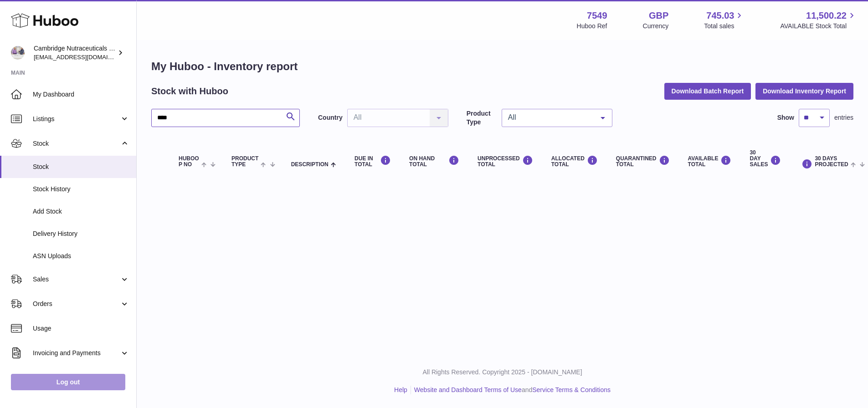  Describe the element at coordinates (725, 26) in the screenshot. I see `span: Total sales` at that location.